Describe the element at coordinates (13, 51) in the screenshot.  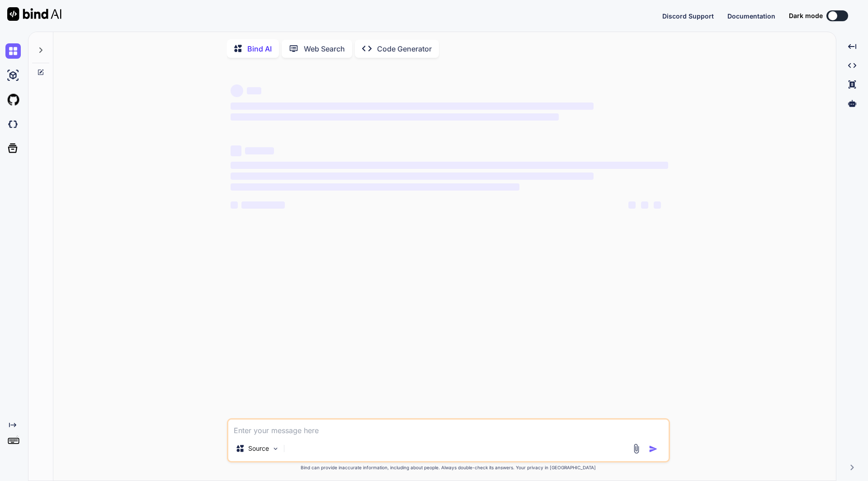
I see `img: chat` at that location.